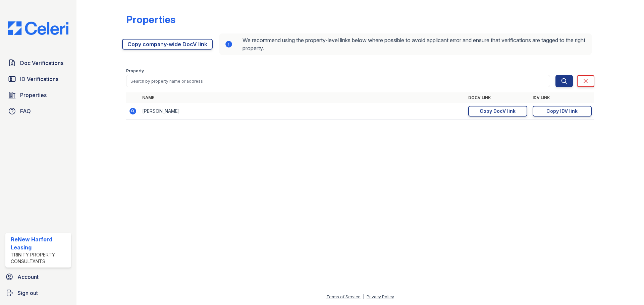  Describe the element at coordinates (562, 111) in the screenshot. I see `a: Copy IDV link` at that location.